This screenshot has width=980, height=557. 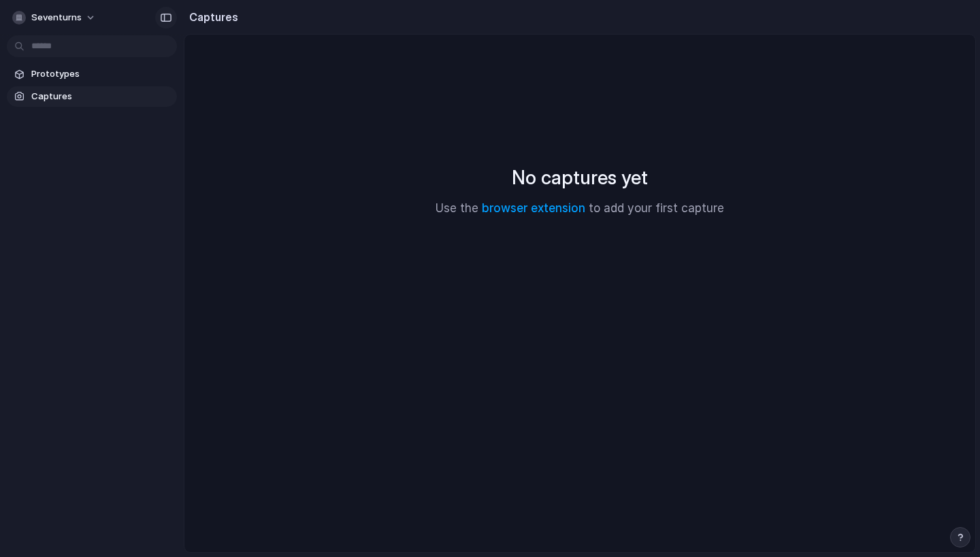 What do you see at coordinates (101, 74) in the screenshot?
I see `span: Prototypes` at bounding box center [101, 74].